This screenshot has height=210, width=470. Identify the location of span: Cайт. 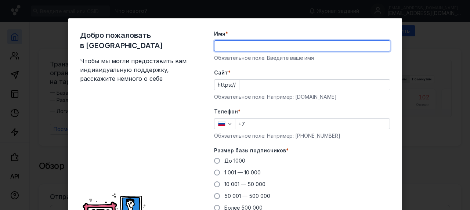
(221, 73).